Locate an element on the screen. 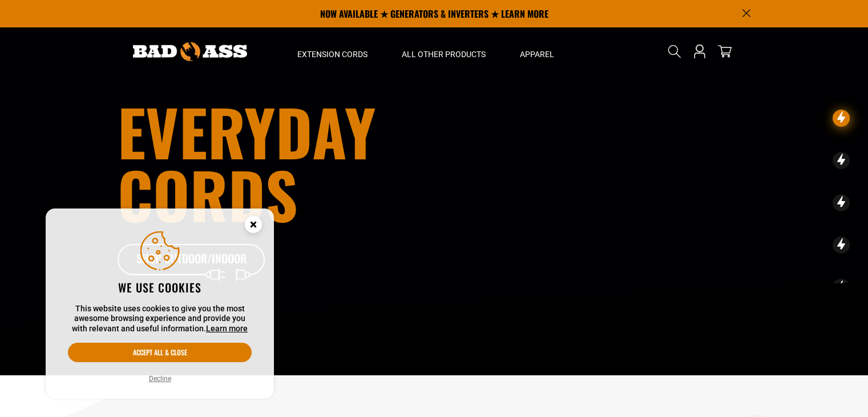 This screenshot has width=868, height=417. aside: Cookie Consent is located at coordinates (159, 304).